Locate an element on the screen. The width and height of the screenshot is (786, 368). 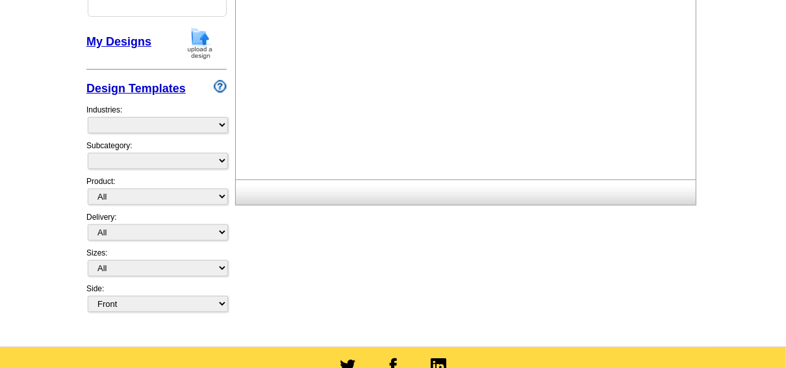
img: upload-design is located at coordinates (200, 43).